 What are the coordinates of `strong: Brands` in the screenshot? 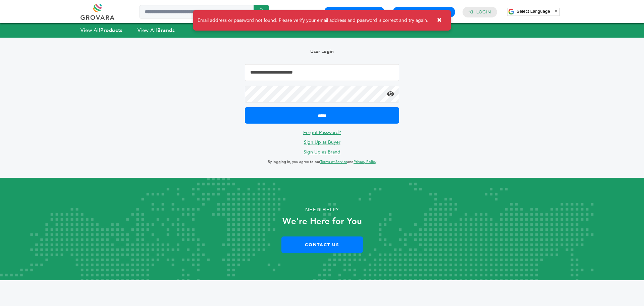 It's located at (166, 30).